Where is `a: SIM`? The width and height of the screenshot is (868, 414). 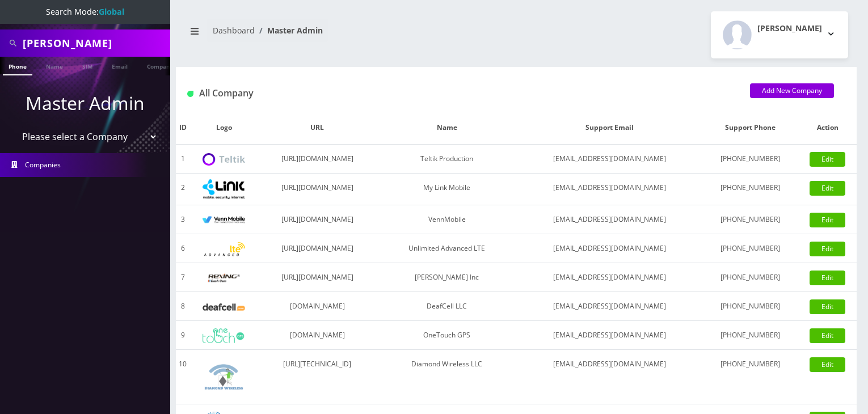
a: SIM is located at coordinates (88, 65).